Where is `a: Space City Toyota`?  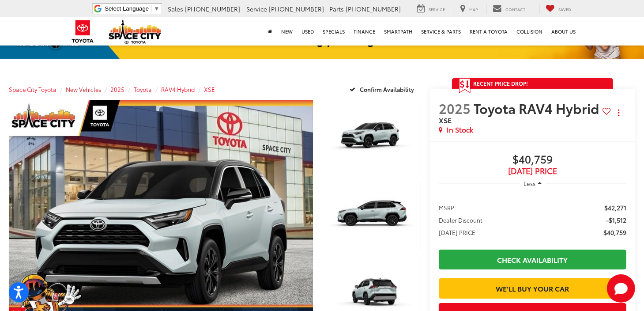
a: Space City Toyota is located at coordinates (33, 89).